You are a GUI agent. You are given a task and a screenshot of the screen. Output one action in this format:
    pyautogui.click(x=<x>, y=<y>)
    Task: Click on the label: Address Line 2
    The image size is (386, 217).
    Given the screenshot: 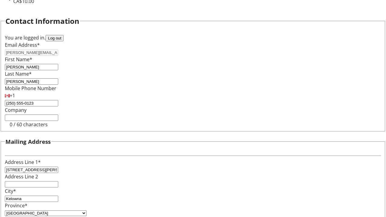 What is the action you would take?
    pyautogui.click(x=21, y=177)
    